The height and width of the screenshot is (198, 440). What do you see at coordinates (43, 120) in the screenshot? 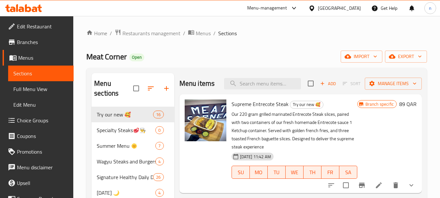
I see `span: Choice Groups` at bounding box center [43, 120].